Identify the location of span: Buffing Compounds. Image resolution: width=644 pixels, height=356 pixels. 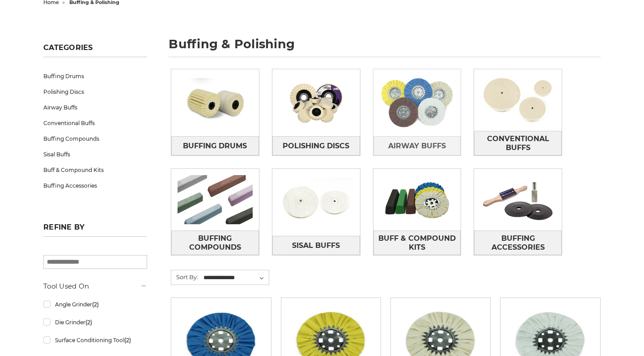
(215, 243).